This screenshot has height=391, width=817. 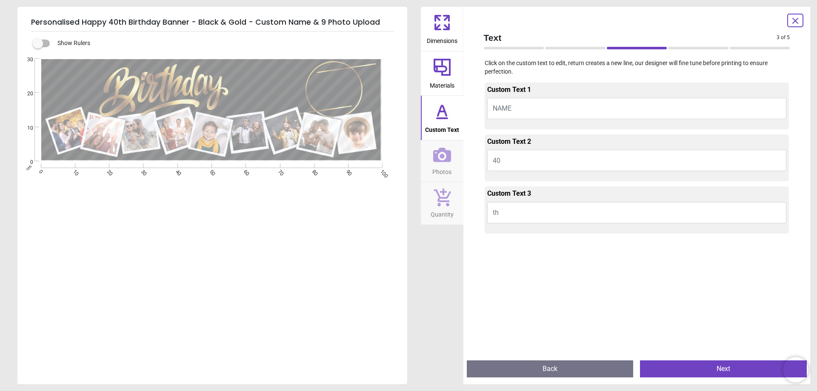 I want to click on span: NAME, so click(x=502, y=108).